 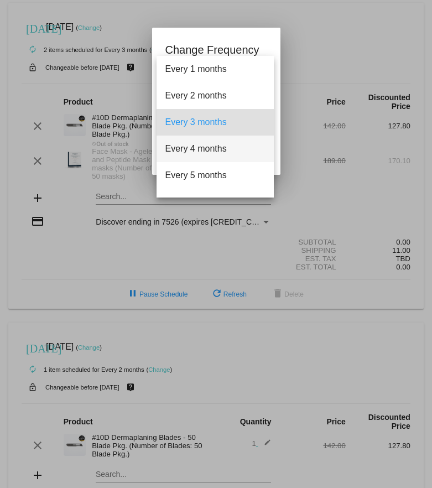 I want to click on span: Every 3 months, so click(x=215, y=122).